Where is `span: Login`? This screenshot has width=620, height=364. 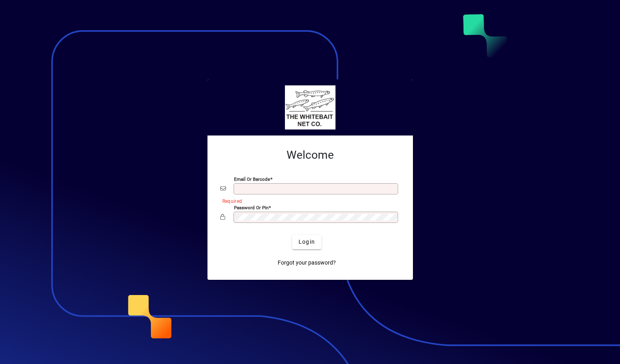 span: Login is located at coordinates (307, 242).